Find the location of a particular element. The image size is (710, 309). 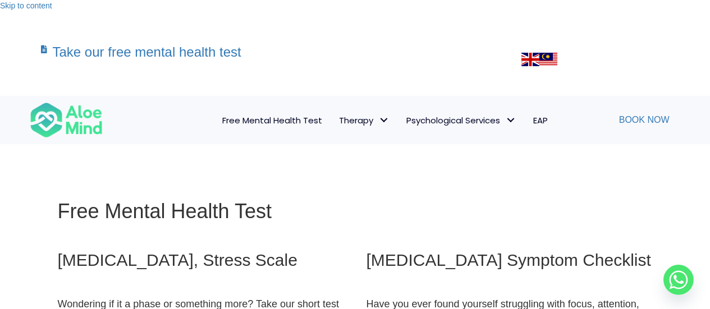

nav: Menu is located at coordinates (337, 120).